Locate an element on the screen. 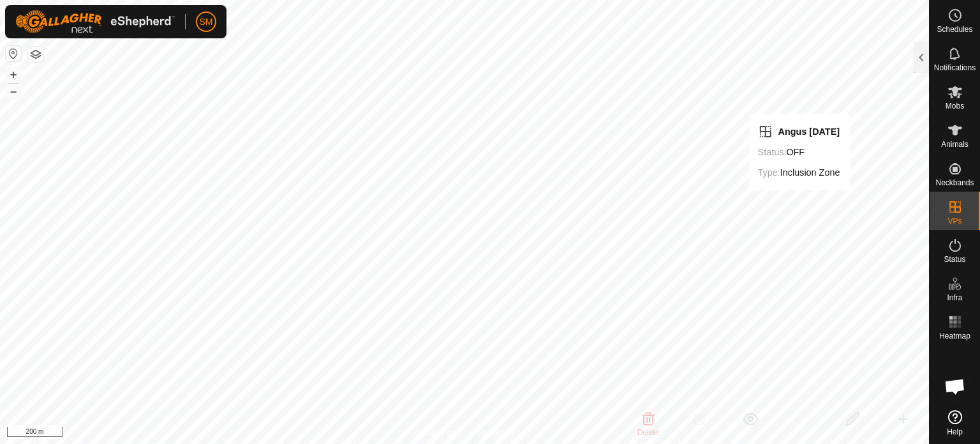 The image size is (980, 444). a: Contact Us is located at coordinates (496, 433).